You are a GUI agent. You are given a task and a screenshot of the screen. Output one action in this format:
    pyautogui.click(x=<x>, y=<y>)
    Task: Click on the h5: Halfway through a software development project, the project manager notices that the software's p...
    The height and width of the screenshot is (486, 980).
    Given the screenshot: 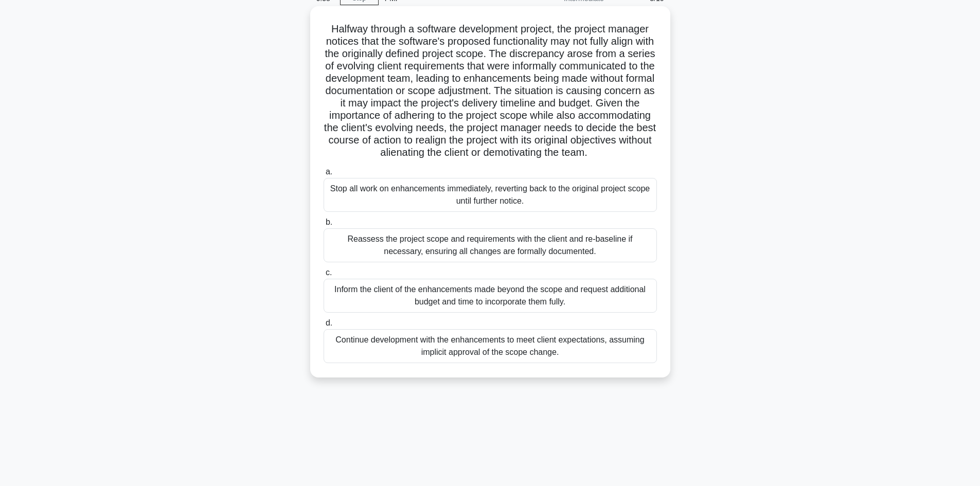 What is the action you would take?
    pyautogui.click(x=491, y=91)
    